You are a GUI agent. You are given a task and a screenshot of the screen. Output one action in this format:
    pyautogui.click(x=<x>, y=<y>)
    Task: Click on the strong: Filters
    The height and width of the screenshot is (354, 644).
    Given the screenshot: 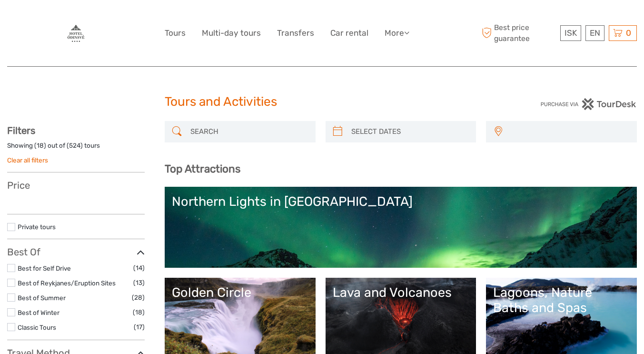 What is the action you would take?
    pyautogui.click(x=21, y=130)
    